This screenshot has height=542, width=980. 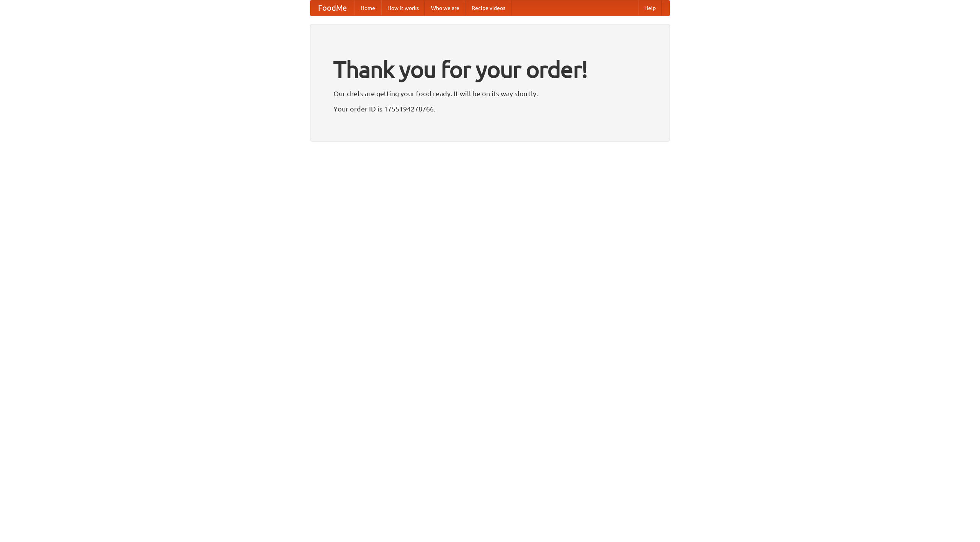 What do you see at coordinates (445, 8) in the screenshot?
I see `a: Who we are` at bounding box center [445, 8].